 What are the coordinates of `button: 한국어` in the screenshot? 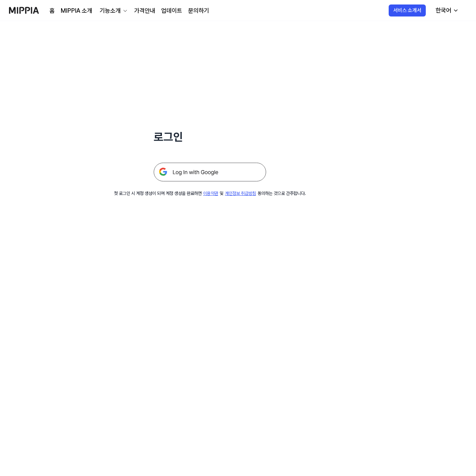 It's located at (447, 11).